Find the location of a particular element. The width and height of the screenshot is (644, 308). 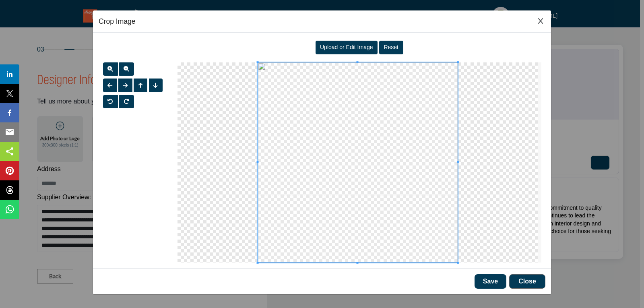

span: Upload or Edit Image is located at coordinates (347, 47).